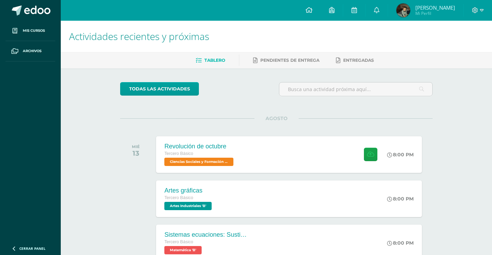 Image resolution: width=492 pixels, height=255 pixels. What do you see at coordinates (189, 191) in the screenshot?
I see `div: Artes gráficas` at bounding box center [189, 191].